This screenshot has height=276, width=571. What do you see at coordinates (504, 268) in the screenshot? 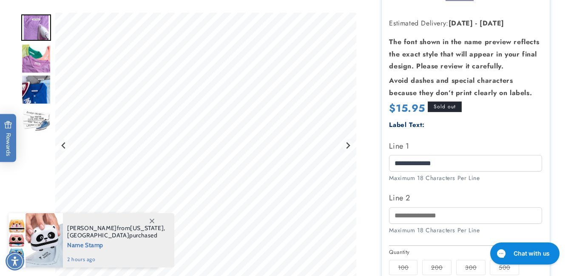
I see `label: 500` at bounding box center [504, 268].